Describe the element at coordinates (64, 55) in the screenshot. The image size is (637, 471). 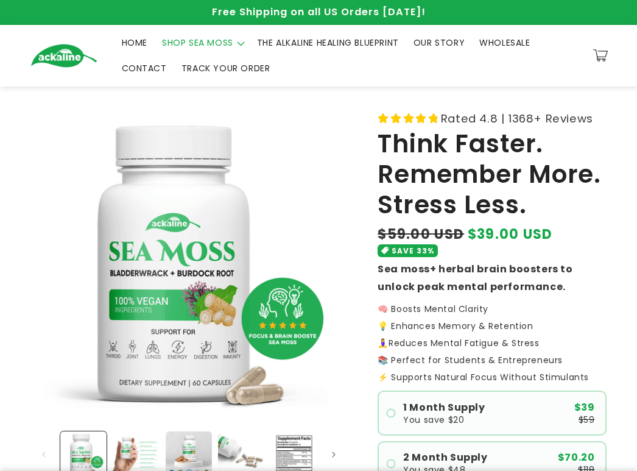
I see `img: Ackaline` at that location.